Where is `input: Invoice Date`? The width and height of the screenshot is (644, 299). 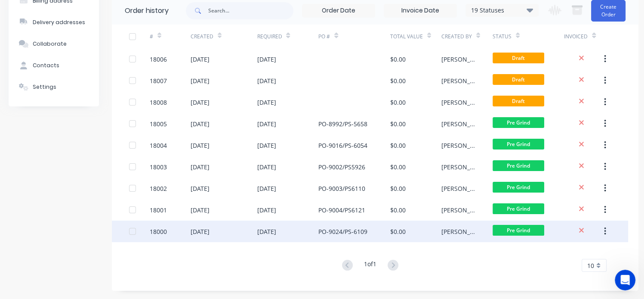 input: Invoice Date is located at coordinates (420, 11).